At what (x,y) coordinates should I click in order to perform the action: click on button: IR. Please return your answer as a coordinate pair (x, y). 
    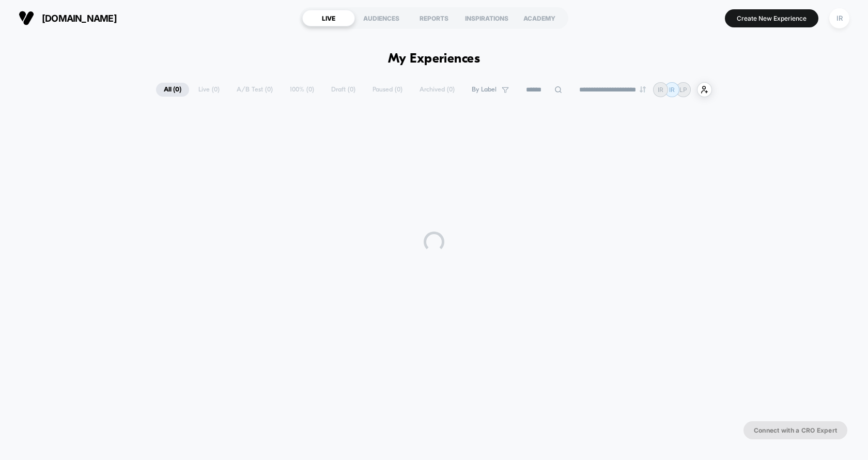
    Looking at the image, I should click on (839, 19).